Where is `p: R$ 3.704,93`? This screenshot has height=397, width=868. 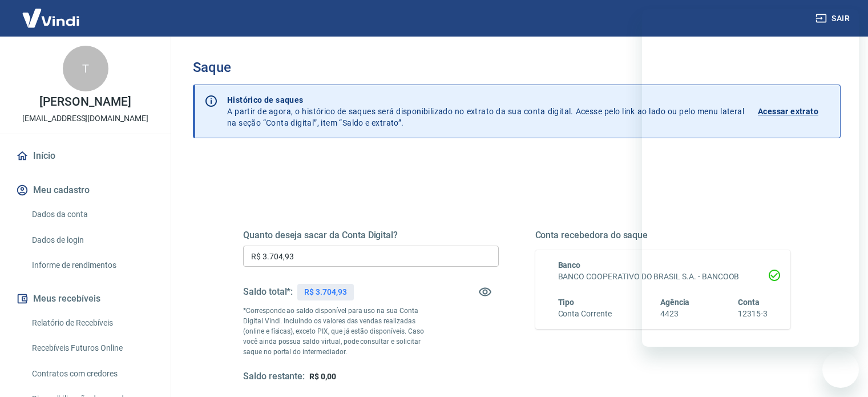
p: R$ 3.704,93 is located at coordinates (325, 292).